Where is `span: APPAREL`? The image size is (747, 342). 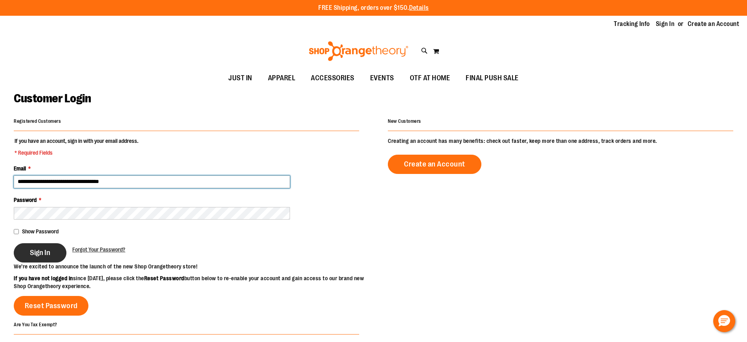 span: APPAREL is located at coordinates (282, 78).